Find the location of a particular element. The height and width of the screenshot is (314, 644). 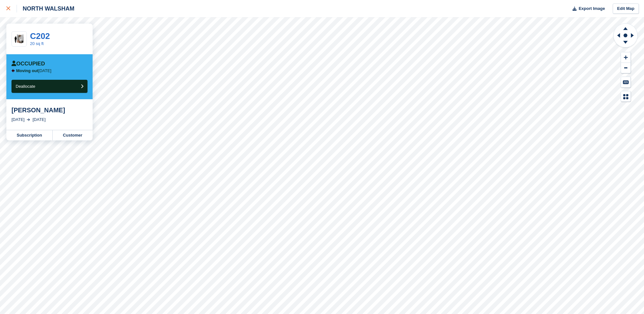

div: Occupied is located at coordinates (28, 64).